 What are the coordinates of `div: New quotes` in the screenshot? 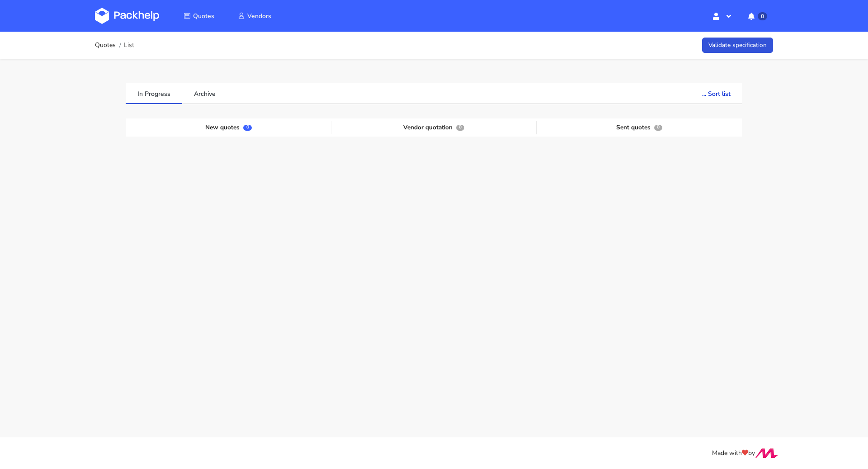 It's located at (228, 127).